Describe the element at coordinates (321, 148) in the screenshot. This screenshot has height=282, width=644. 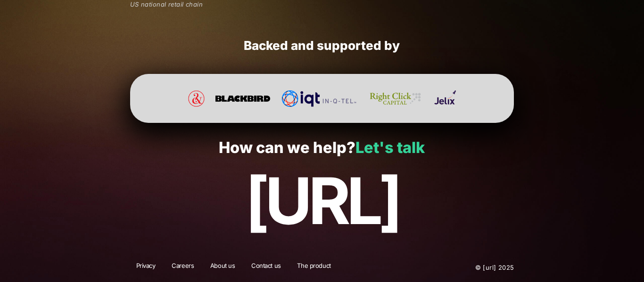
I see `p: How can we help?` at that location.